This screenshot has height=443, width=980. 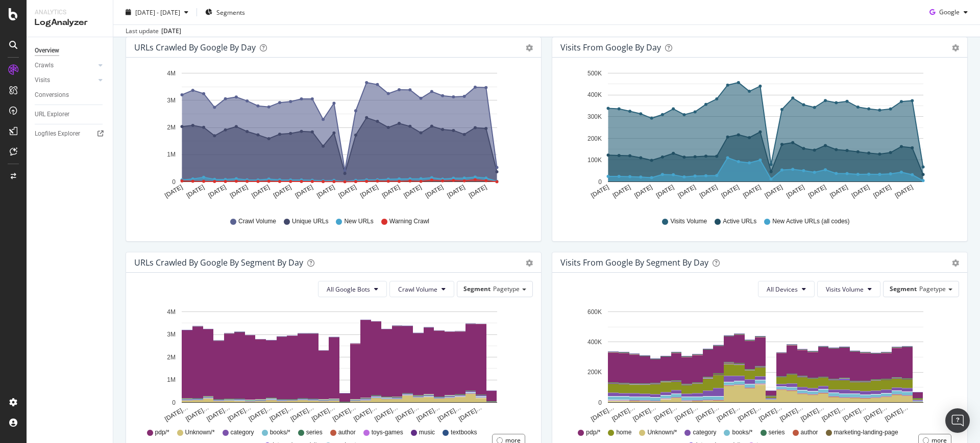 I want to click on text: 1M, so click(x=171, y=380).